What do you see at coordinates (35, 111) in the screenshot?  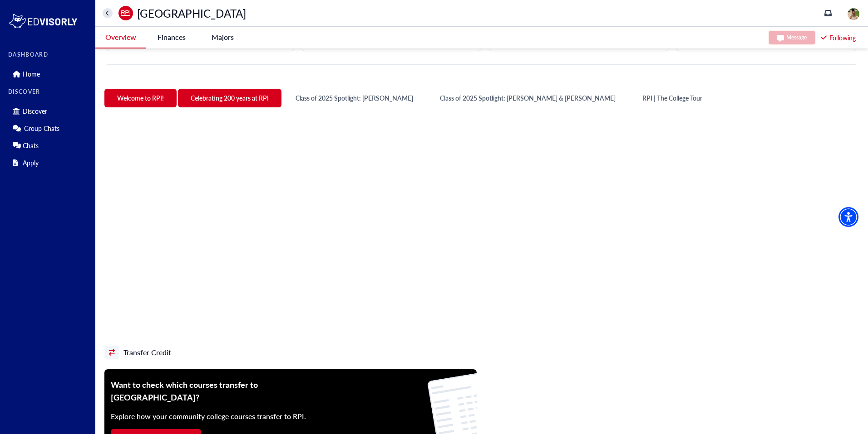 I see `p: Discover` at bounding box center [35, 111].